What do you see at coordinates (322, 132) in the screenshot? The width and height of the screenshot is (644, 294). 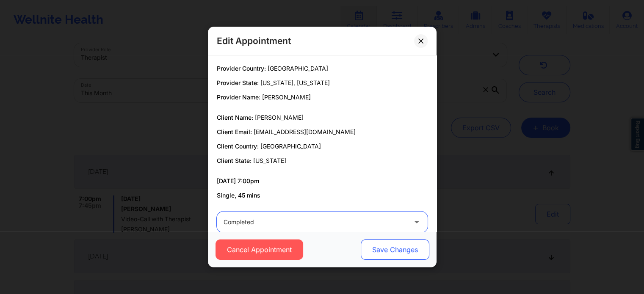 I see `p: Client Email:` at bounding box center [322, 132].